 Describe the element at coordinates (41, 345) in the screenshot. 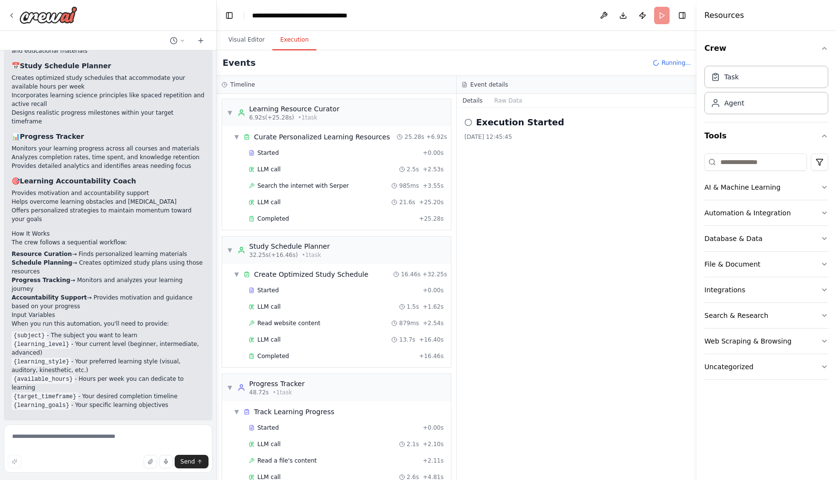

I see `code: {learning_level}` at that location.